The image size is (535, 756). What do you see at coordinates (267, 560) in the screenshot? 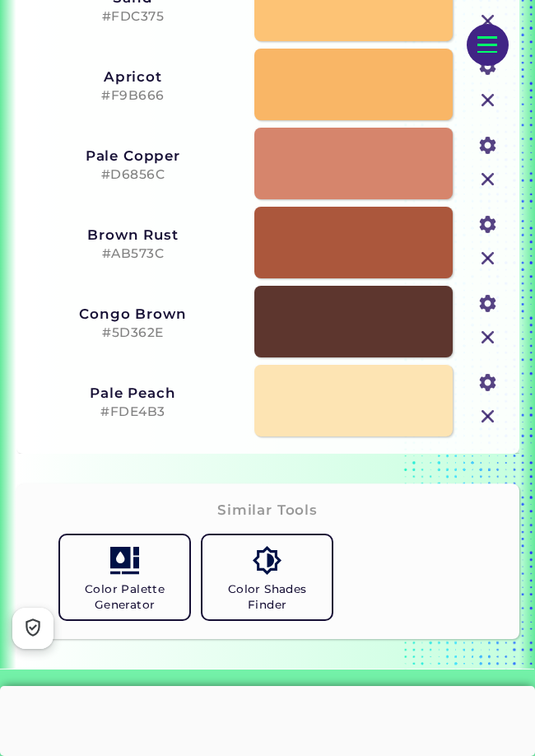
I see `img: icon_color_shades.svg` at bounding box center [267, 560].